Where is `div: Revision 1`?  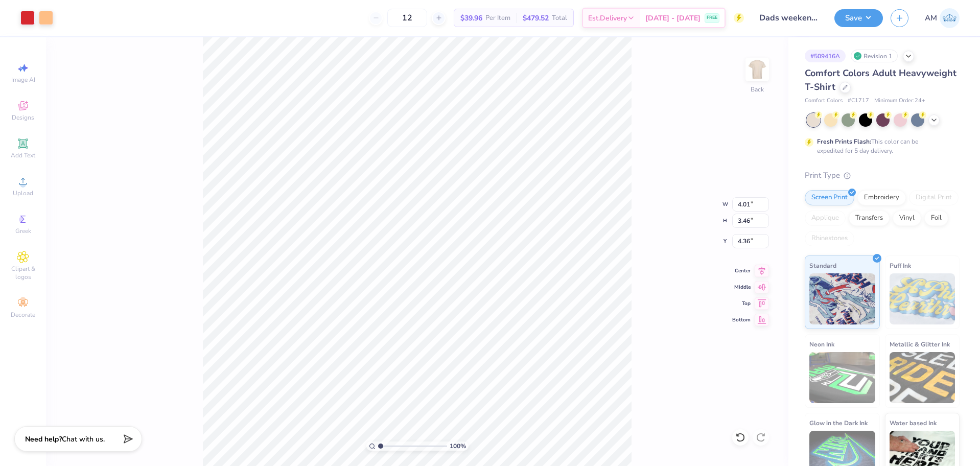
div: Revision 1 is located at coordinates (875, 56).